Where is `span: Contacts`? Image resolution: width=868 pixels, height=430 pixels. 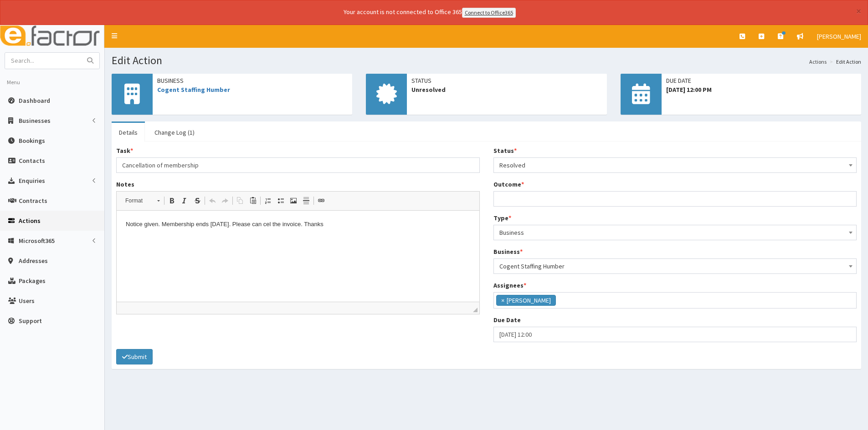
span: Contacts is located at coordinates (32, 161).